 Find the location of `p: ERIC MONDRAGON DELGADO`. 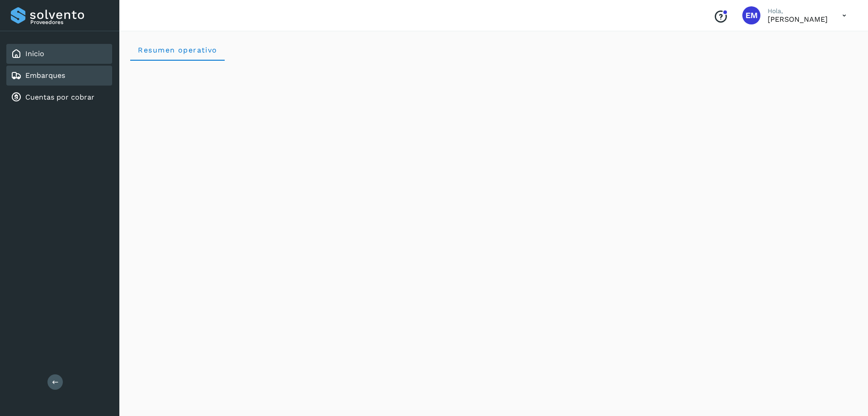

p: ERIC MONDRAGON DELGADO is located at coordinates (797, 19).